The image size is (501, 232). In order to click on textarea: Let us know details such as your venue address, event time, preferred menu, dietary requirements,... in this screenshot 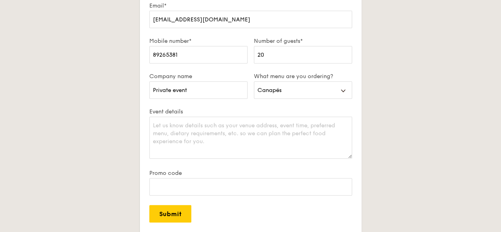, I will do `click(251, 138)`.